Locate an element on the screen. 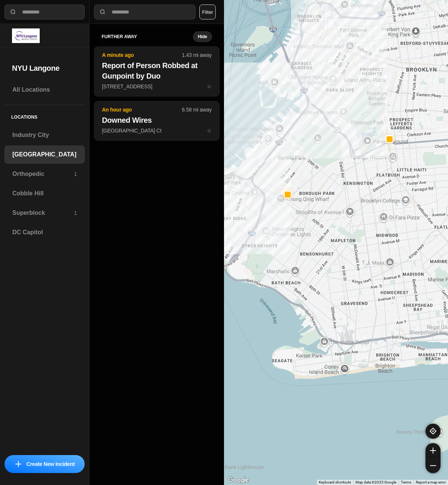  h5: Locations is located at coordinates (45, 116).